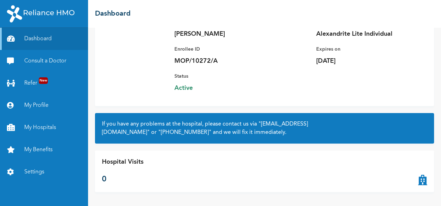 The width and height of the screenshot is (441, 206). I want to click on p: Enrollee ID, so click(223, 49).